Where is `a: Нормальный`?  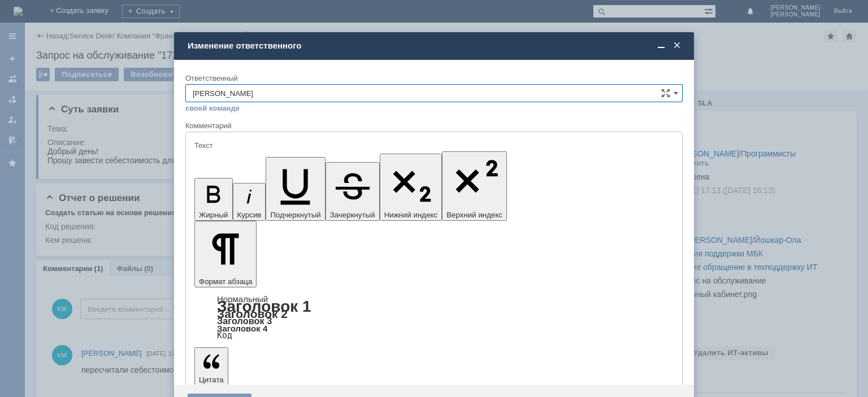 a: Нормальный is located at coordinates (242, 299).